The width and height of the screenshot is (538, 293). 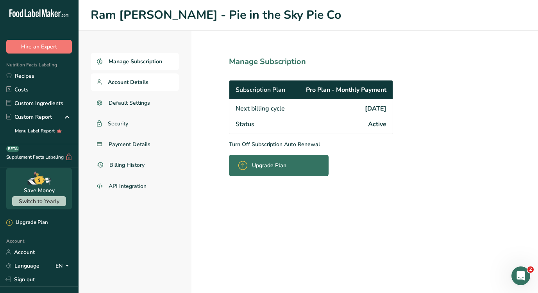 I want to click on button: Send a message…, so click(x=140, y=236).